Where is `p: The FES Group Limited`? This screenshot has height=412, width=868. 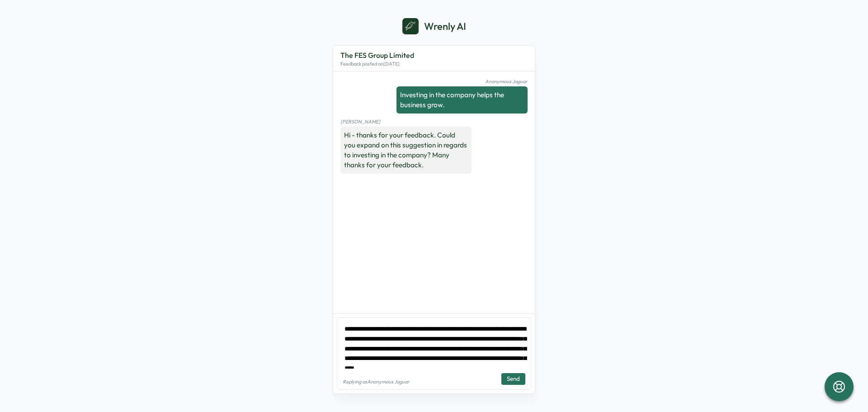 p: The FES Group Limited is located at coordinates (377, 55).